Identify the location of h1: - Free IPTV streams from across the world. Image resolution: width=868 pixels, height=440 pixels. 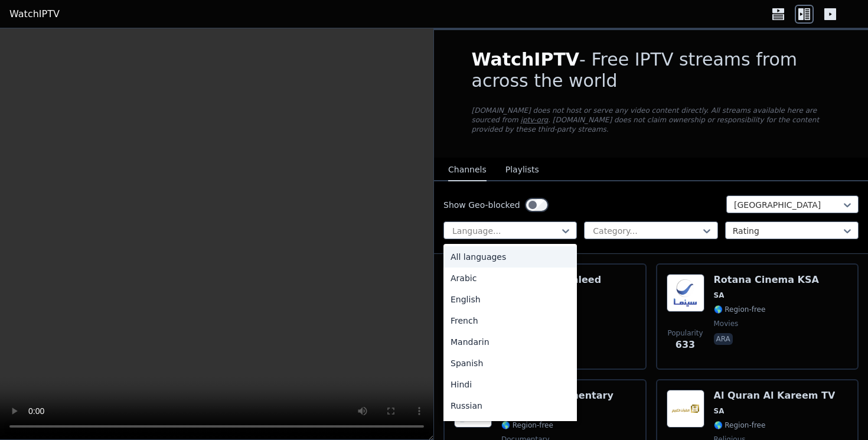
(651, 71).